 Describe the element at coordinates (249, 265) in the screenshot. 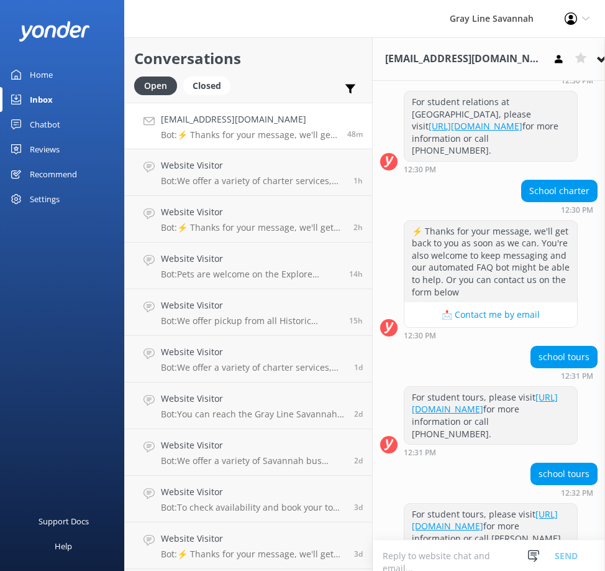

I see `a: Website VisitorBot:Pets are welcome on the Explore Savannah Trolley Tour and the 360° Panoramic T...` at that location.